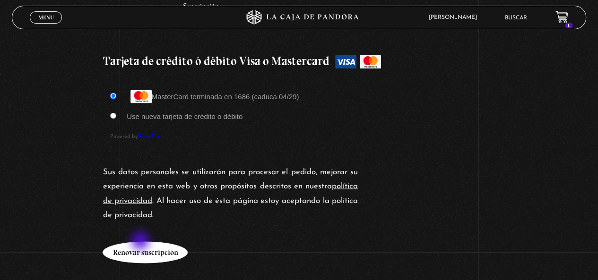 The image size is (598, 280). Describe the element at coordinates (184, 116) in the screenshot. I see `label: Use nueva tarjeta de crédito o débito` at that location.